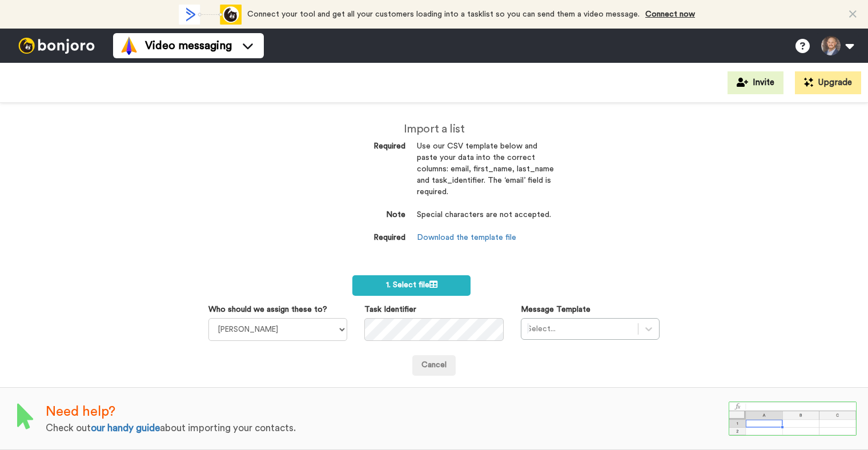 This screenshot has width=868, height=450. Describe the element at coordinates (387, 428) in the screenshot. I see `div: Check out about importing your contacts.` at that location.